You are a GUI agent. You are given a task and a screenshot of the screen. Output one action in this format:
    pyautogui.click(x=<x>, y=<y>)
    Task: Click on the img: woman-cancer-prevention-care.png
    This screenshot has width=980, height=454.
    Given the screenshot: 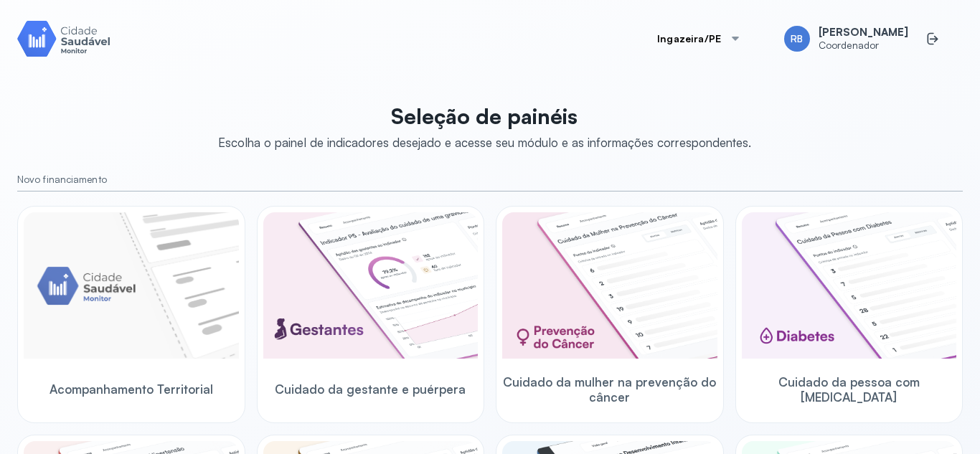 What is the action you would take?
    pyautogui.click(x=610, y=285)
    